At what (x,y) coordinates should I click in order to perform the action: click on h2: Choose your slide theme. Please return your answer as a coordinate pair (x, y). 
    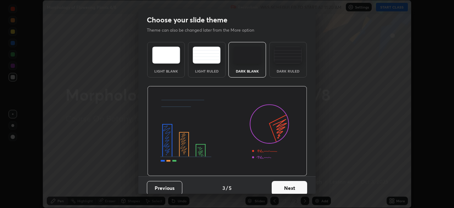
    Looking at the image, I should click on (187, 20).